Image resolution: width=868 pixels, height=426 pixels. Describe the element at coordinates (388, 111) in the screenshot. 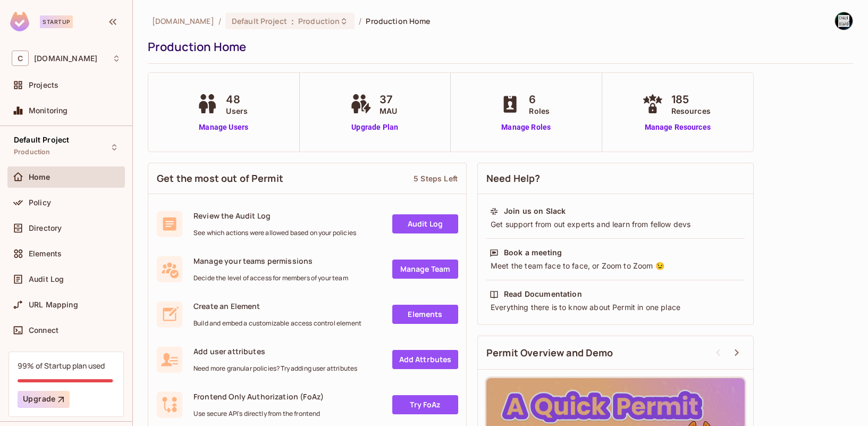

I see `span: MAU` at that location.